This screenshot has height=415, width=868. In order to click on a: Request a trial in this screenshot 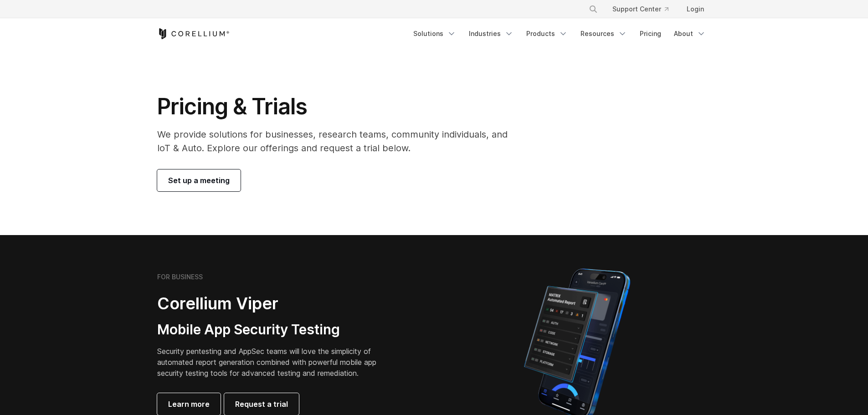, I will do `click(261, 404)`.